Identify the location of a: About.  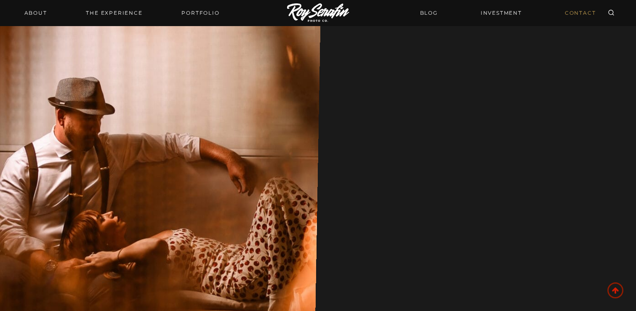
(36, 13).